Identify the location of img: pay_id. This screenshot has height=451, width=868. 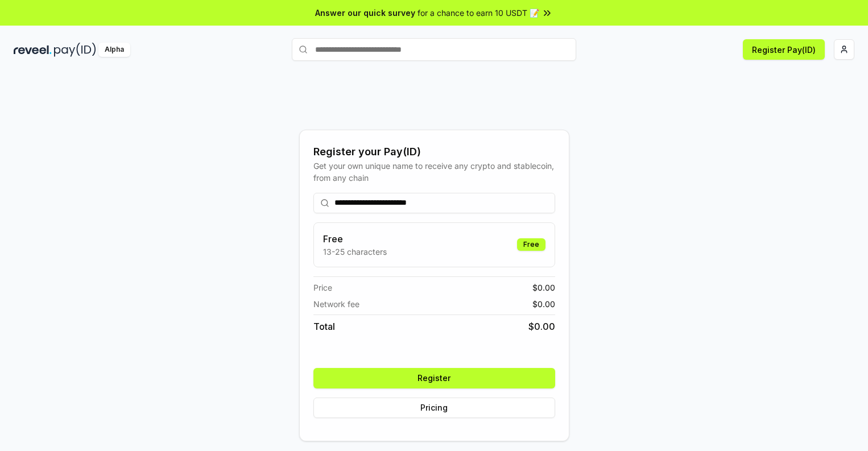
(75, 50).